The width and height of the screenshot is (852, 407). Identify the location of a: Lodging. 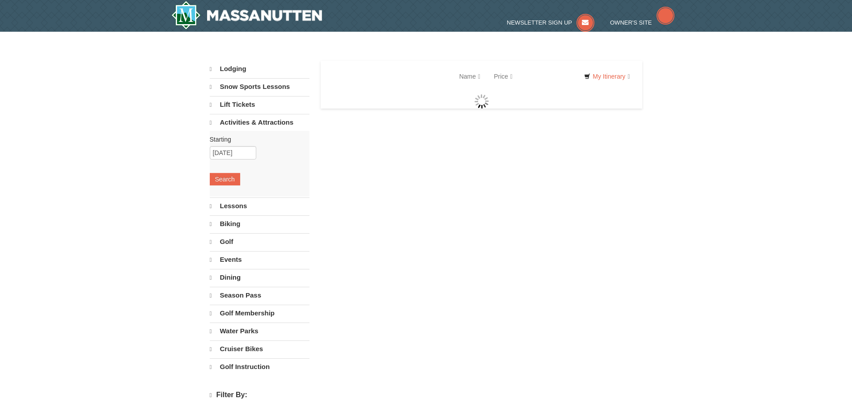
(259, 69).